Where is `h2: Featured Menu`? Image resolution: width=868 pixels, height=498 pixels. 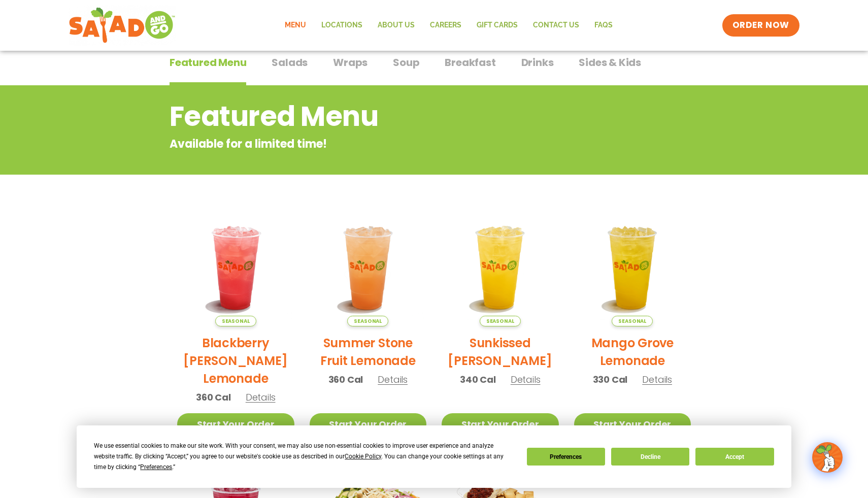
h2: Featured Menu is located at coordinates (393, 116).